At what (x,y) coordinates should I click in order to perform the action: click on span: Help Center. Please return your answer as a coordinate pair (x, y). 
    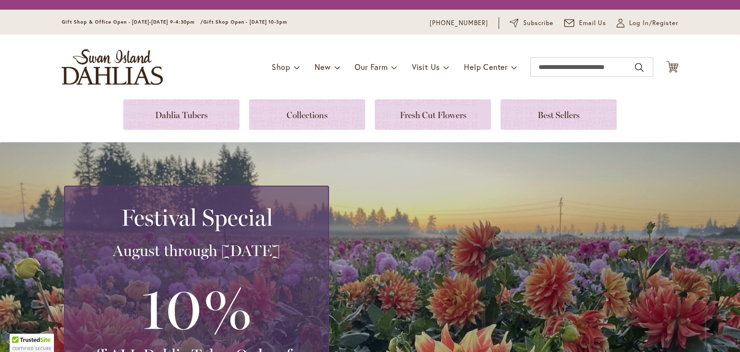
    Looking at the image, I should click on (486, 66).